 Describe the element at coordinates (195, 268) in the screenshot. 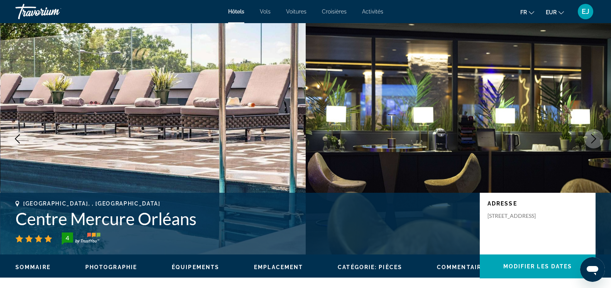

I see `button: Équipements` at that location.